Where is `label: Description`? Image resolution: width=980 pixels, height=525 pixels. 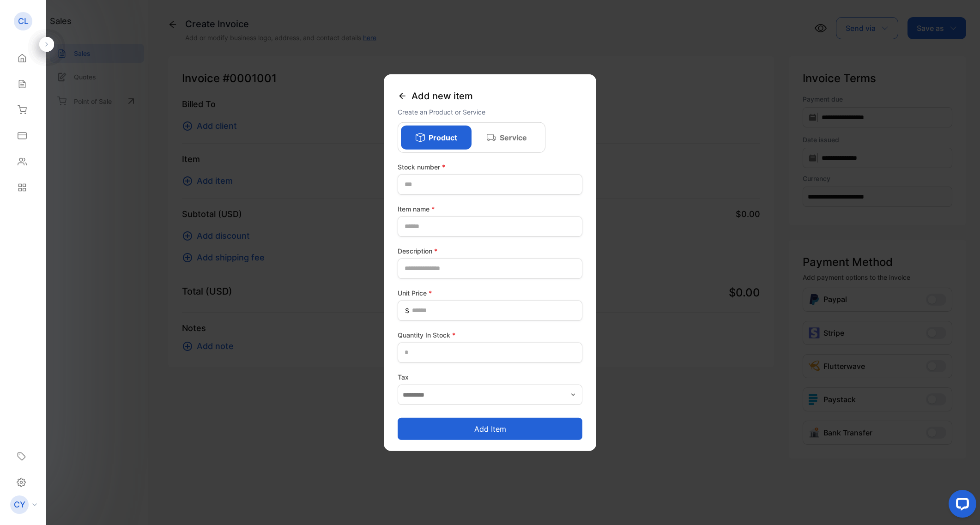 label: Description is located at coordinates (490, 251).